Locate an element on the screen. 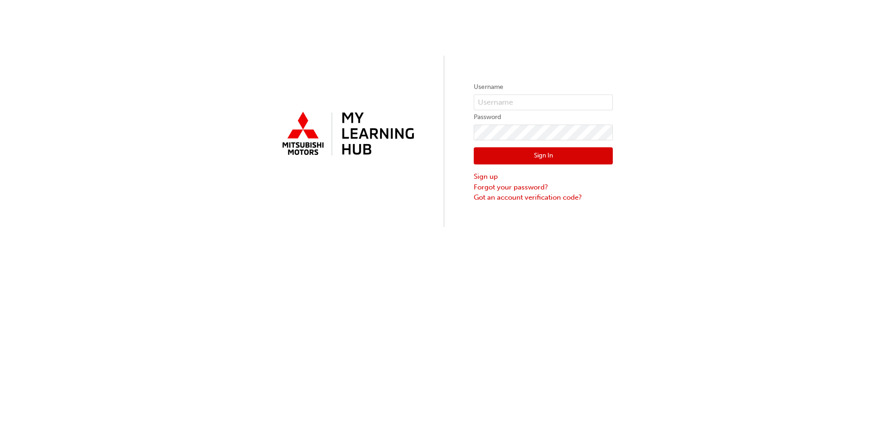  label: Username is located at coordinates (543, 87).